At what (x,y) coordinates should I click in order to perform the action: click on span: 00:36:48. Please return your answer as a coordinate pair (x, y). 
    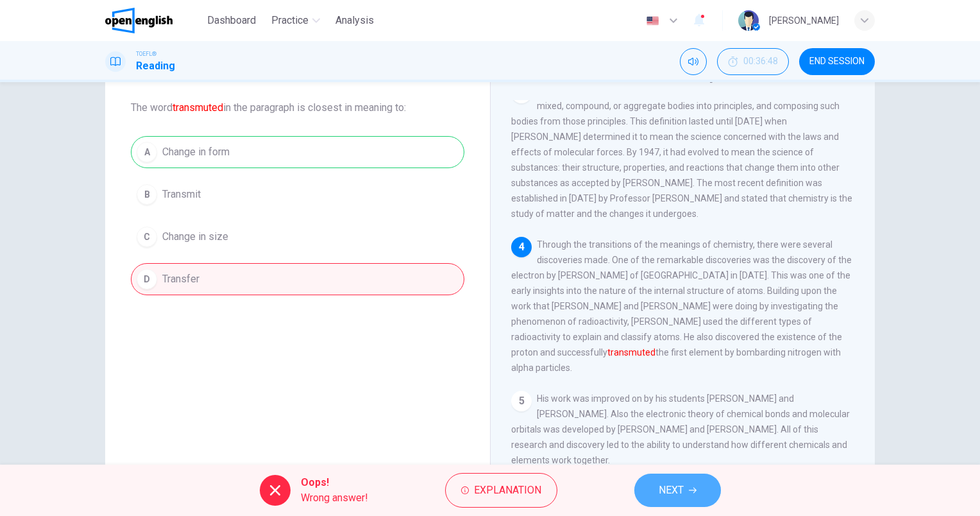
    Looking at the image, I should click on (761, 62).